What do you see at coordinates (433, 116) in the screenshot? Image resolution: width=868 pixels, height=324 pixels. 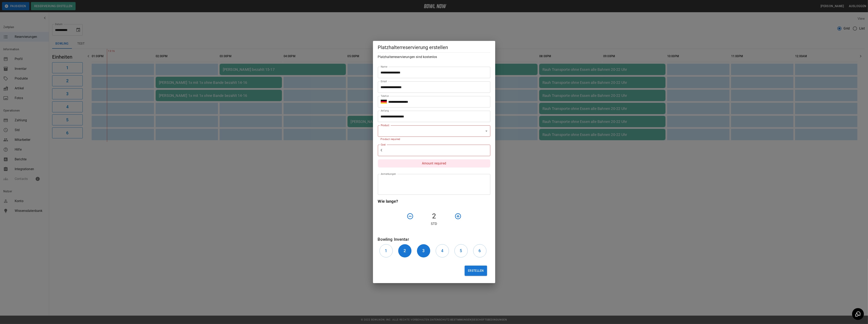 I see `input: Choose date, selected date is Sep 20, 2025` at bounding box center [433, 116].